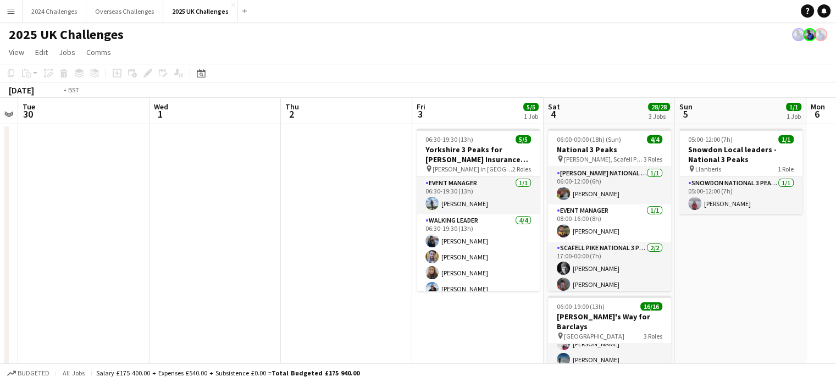  Describe the element at coordinates (41, 52) in the screenshot. I see `a: Edit` at that location.